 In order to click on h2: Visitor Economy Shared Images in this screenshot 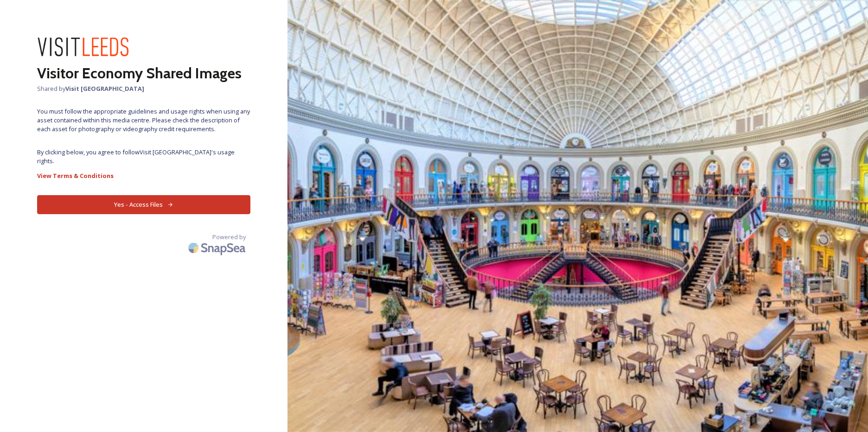, I will do `click(144, 74)`.